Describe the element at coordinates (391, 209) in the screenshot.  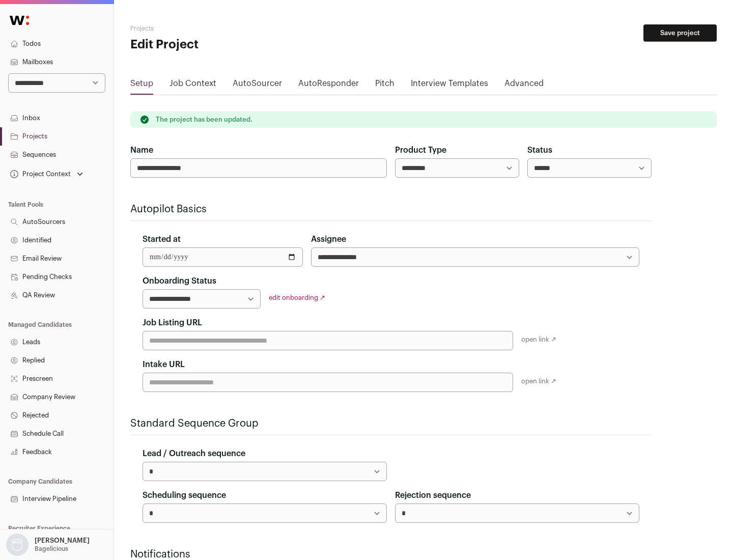
I see `h2: Autopilot Basics` at that location.